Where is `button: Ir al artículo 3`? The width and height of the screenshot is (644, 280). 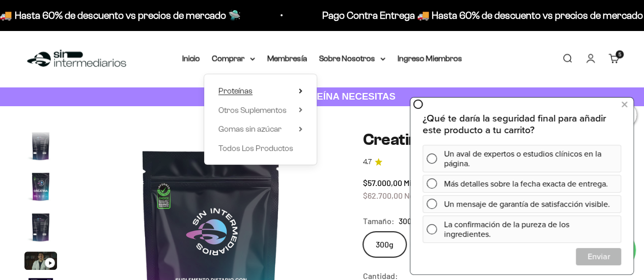
button: Ir al artículo 3 is located at coordinates (41, 188).